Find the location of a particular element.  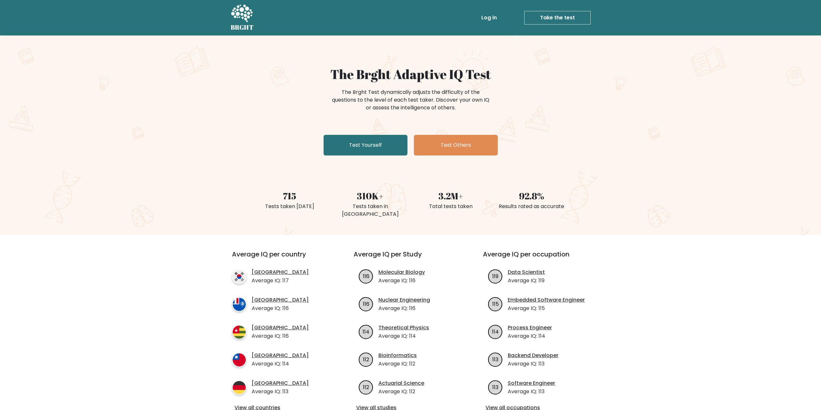

div: Total tests taken is located at coordinates (451, 206).